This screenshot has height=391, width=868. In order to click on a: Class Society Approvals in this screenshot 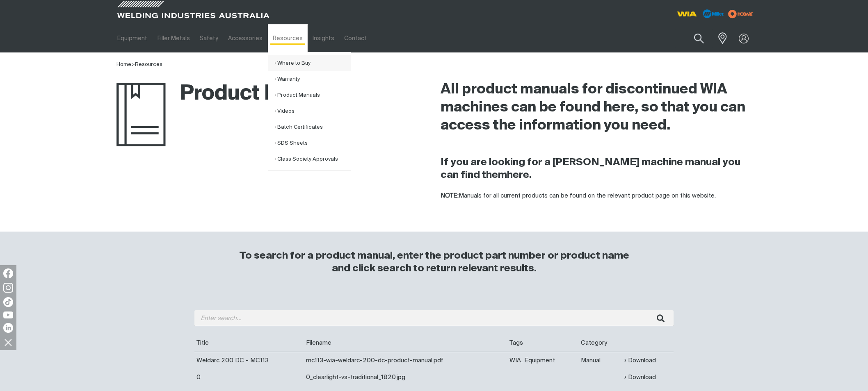, I will do `click(313, 159)`.